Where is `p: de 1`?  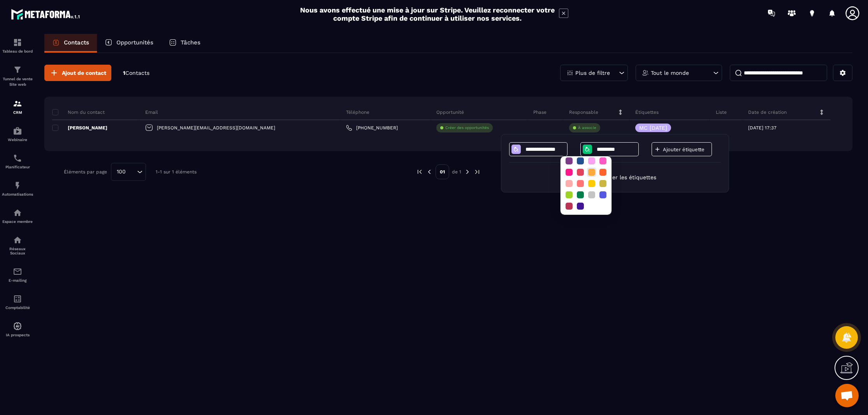 p: de 1 is located at coordinates (457, 172).